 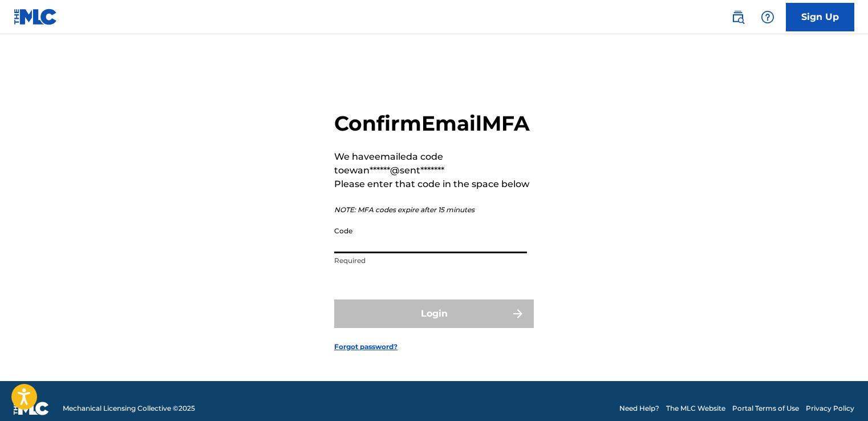 What do you see at coordinates (434, 184) in the screenshot?
I see `p: Please enter that code in the space below` at bounding box center [434, 184].